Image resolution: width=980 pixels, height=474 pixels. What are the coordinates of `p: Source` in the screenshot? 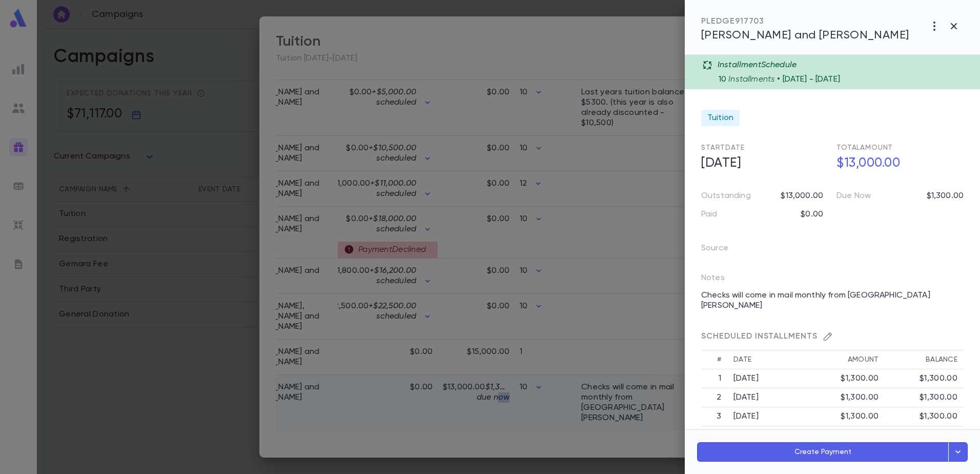 It's located at (723, 250).